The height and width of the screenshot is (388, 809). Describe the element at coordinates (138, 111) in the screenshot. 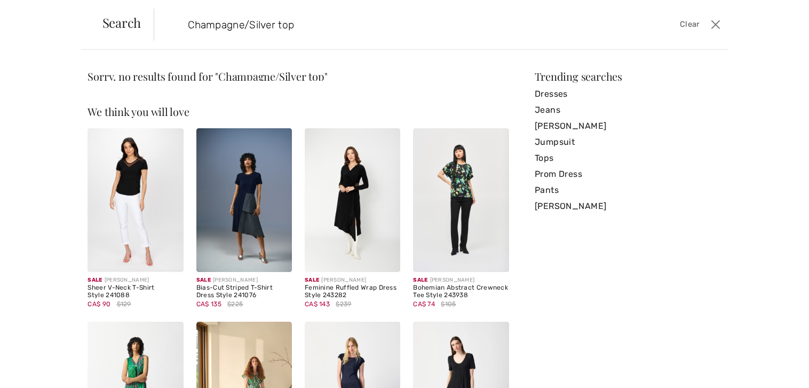

I see `span: We think you will love` at that location.